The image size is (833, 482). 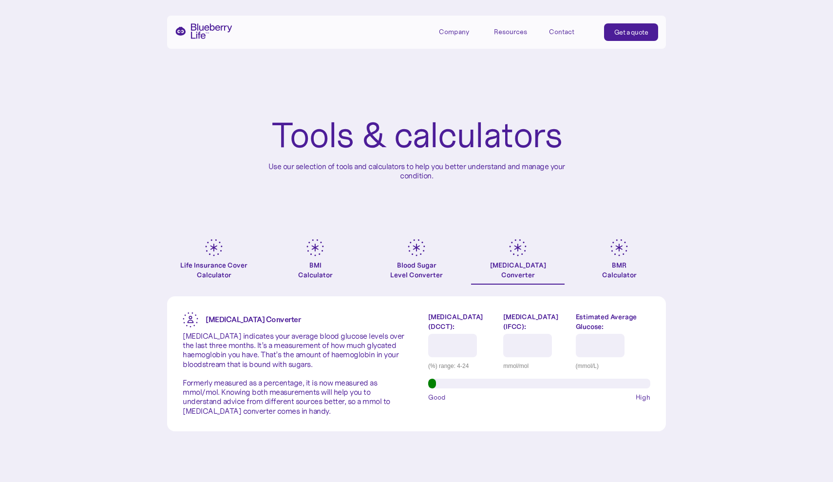 What do you see at coordinates (315, 270) in the screenshot?
I see `div: BMI Calculator` at bounding box center [315, 270].